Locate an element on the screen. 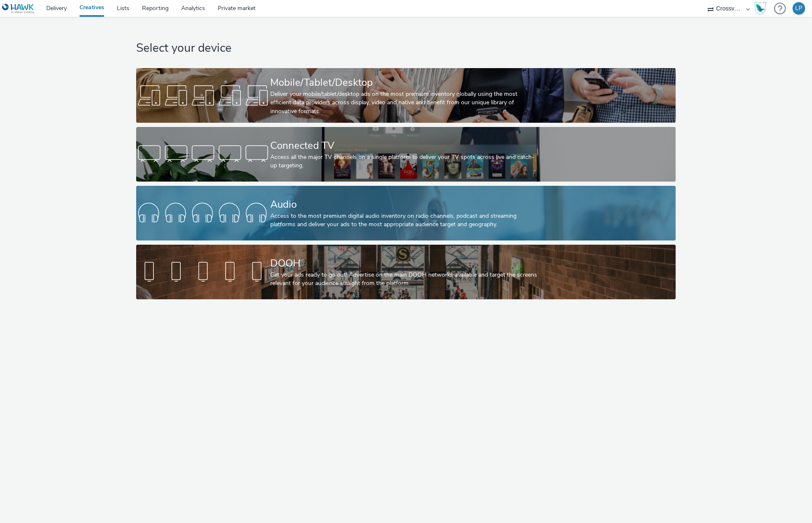 This screenshot has height=523, width=812. div: Deliver your mobile/tablet/desktop ads on the most premium inventory globally using the most effi... is located at coordinates (404, 103).